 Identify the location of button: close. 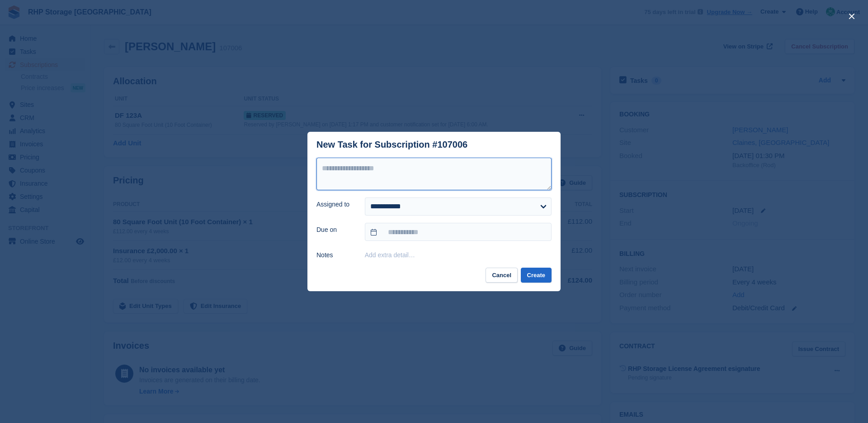
(852, 16).